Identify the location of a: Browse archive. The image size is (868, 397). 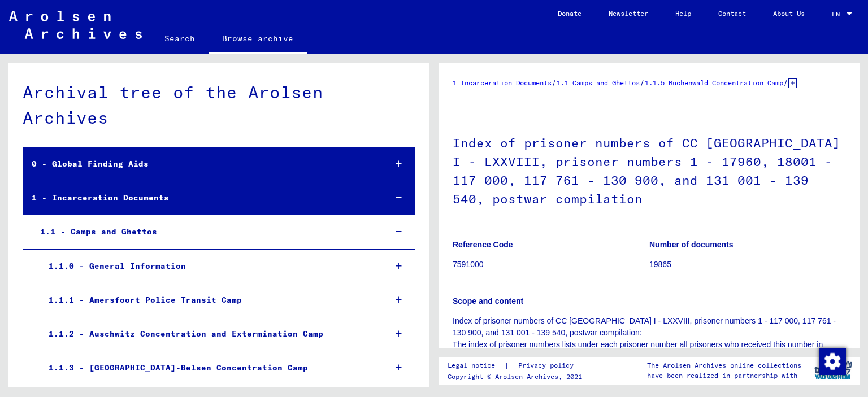
(258, 39).